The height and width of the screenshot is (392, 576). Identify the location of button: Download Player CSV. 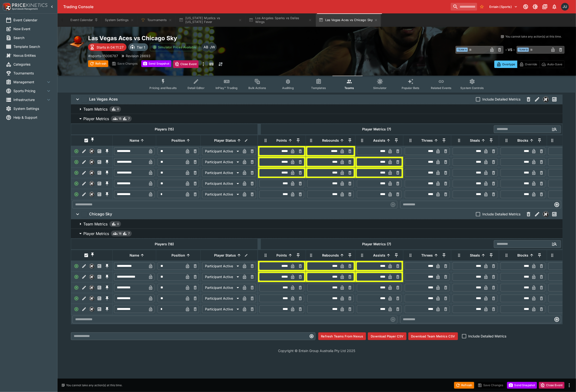
(387, 337).